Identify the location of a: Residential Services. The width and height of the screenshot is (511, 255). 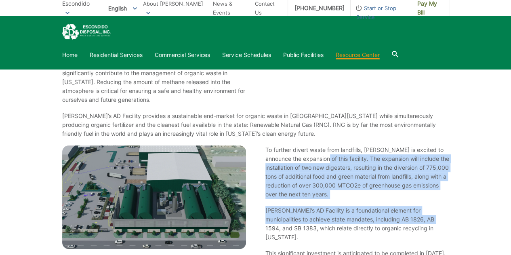
(116, 55).